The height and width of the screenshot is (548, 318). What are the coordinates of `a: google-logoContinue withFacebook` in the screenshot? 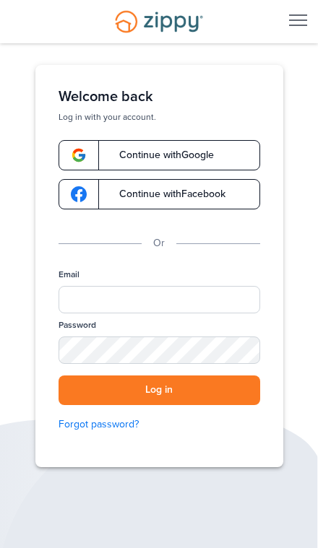 It's located at (159, 194).